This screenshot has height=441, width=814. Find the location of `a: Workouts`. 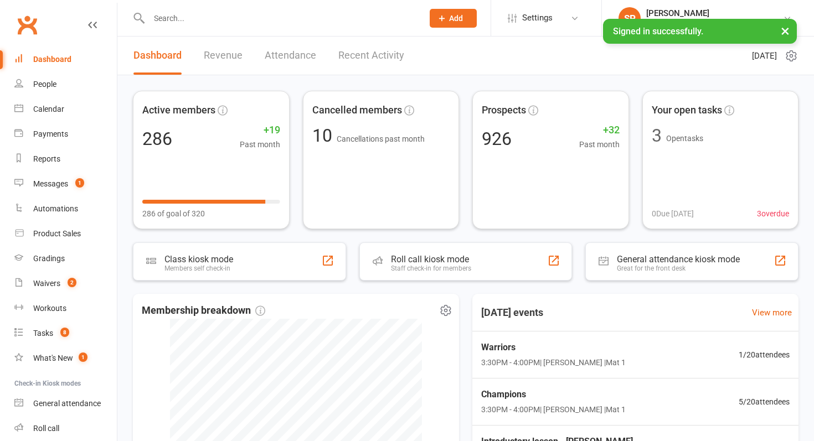

a: Workouts is located at coordinates (65, 308).